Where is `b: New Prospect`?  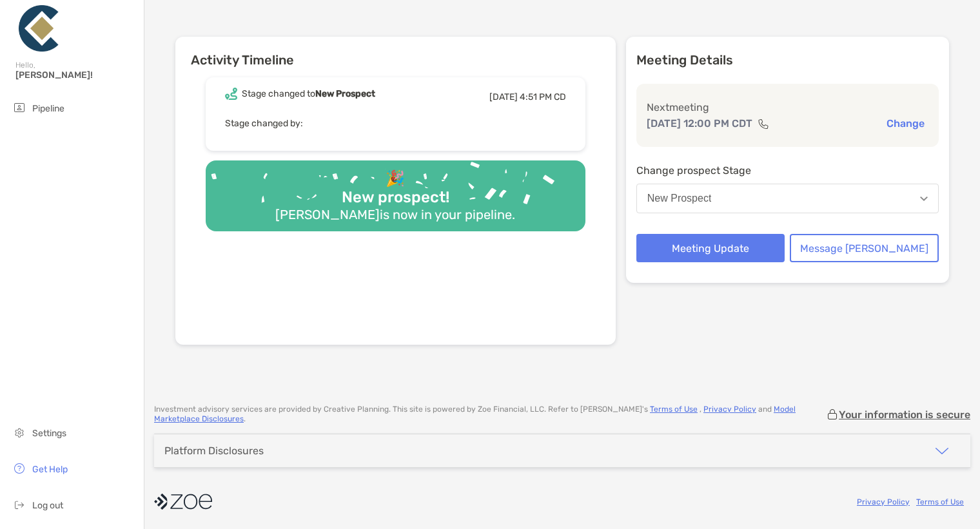 b: New Prospect is located at coordinates (345, 94).